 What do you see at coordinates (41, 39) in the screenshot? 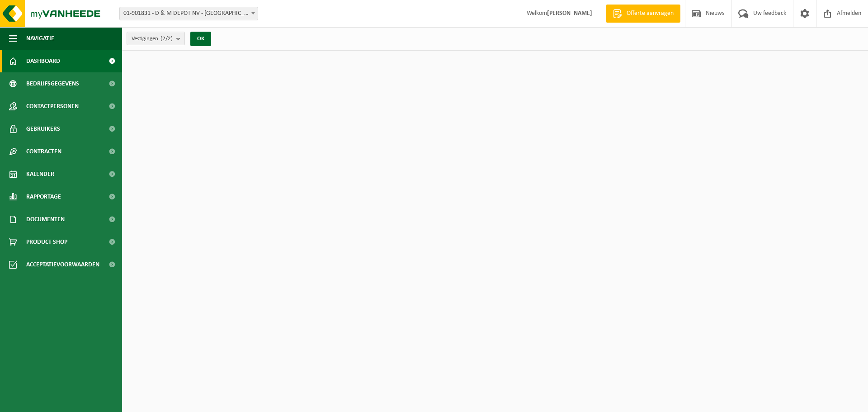
I see `span: Navigatie` at bounding box center [41, 39].